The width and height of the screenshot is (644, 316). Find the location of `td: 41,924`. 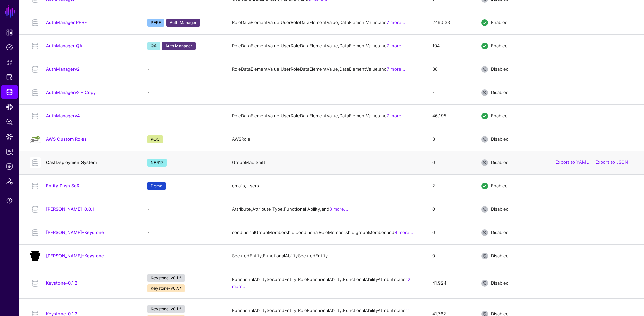

td: 41,924 is located at coordinates (450, 283).